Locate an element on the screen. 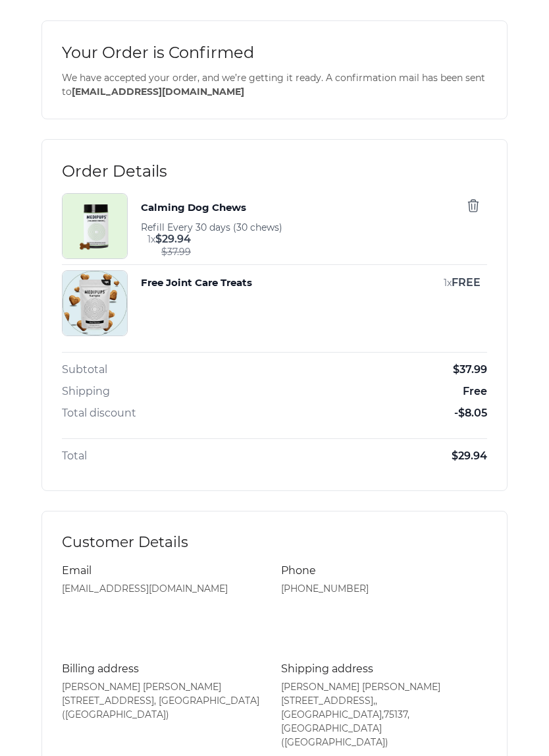 This screenshot has height=756, width=549. img: Free Joint Care Treats is located at coordinates (95, 303).